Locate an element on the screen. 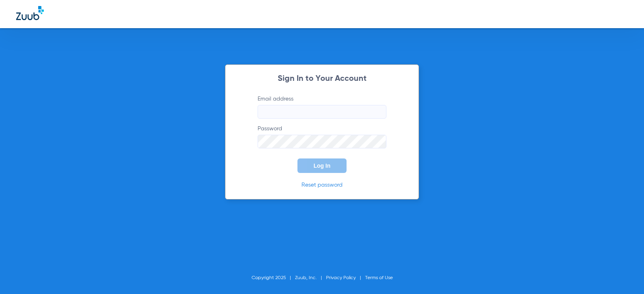 This screenshot has width=644, height=294. span: Log In is located at coordinates (322, 166).